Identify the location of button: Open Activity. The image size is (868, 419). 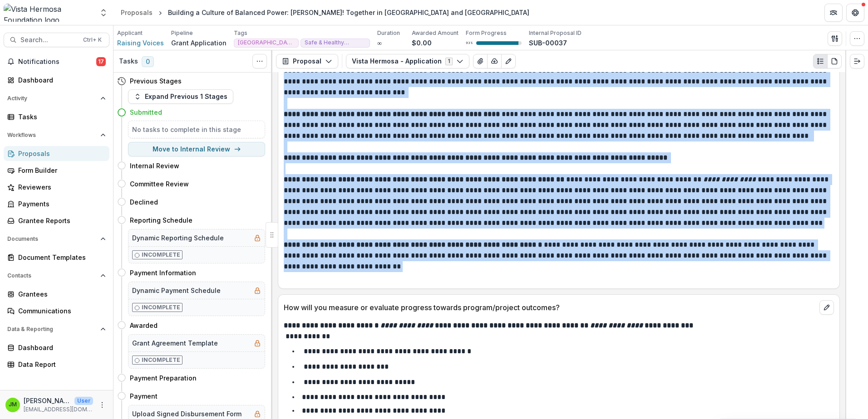
(56, 98).